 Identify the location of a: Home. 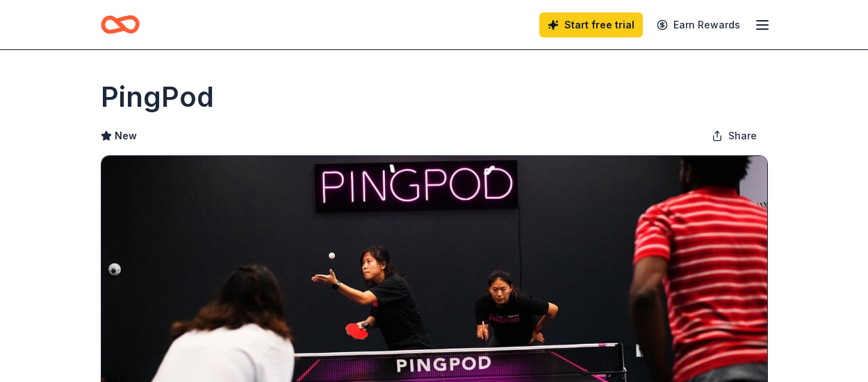
(120, 25).